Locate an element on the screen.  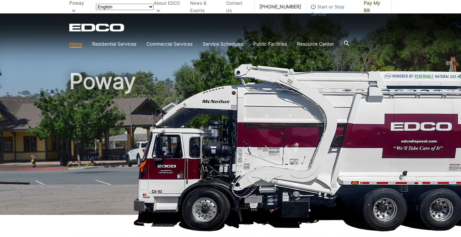
a: Residential Services is located at coordinates (114, 44).